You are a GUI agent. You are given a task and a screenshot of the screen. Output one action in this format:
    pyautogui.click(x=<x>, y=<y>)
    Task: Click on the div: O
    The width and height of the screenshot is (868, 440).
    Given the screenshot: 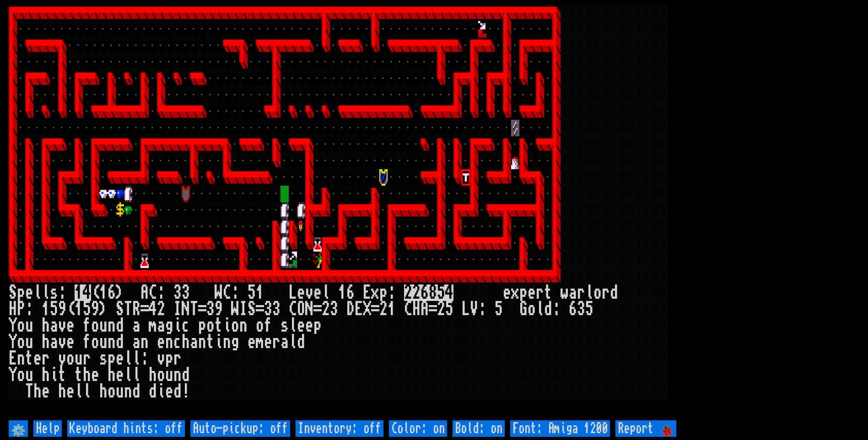 What is the action you would take?
    pyautogui.click(x=301, y=309)
    